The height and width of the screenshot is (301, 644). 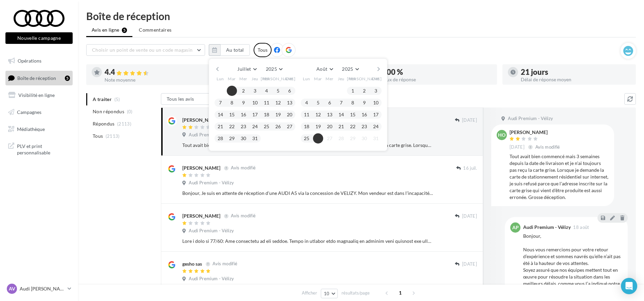 I want to click on button: 15, so click(x=232, y=114).